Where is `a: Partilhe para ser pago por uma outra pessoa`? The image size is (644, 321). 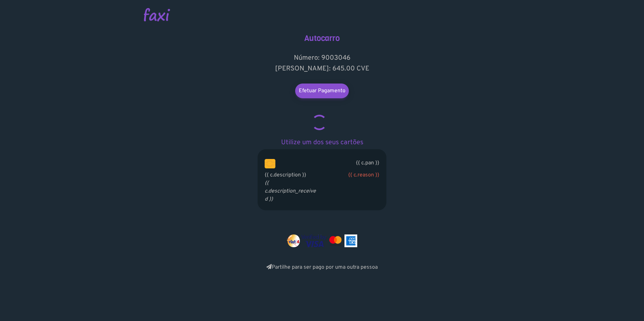 a: Partilhe para ser pago por uma outra pessoa is located at coordinates (322, 267).